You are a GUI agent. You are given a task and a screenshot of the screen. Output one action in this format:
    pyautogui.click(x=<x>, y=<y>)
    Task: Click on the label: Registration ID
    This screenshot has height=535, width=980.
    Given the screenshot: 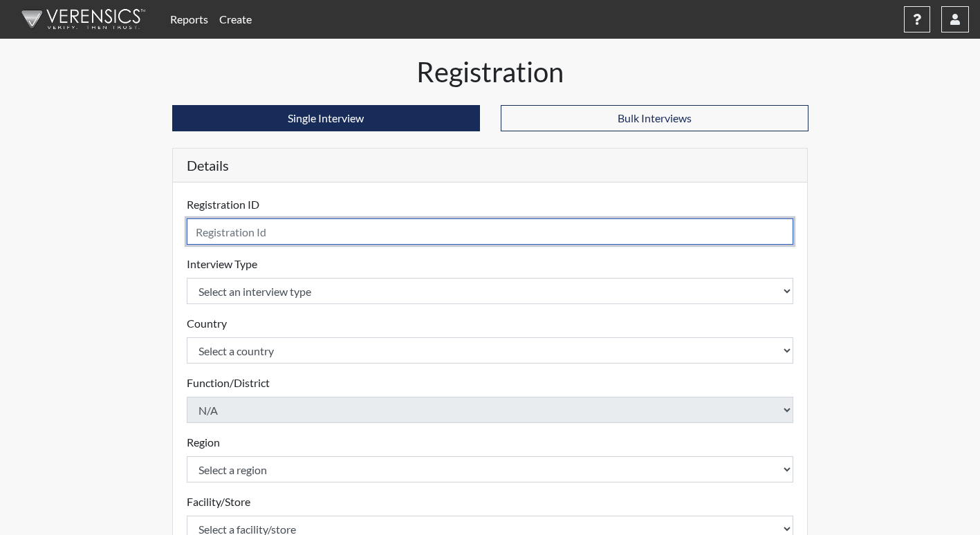 What is the action you would take?
    pyautogui.click(x=222, y=205)
    